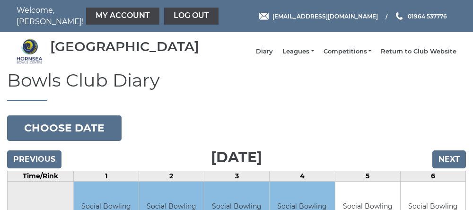 The width and height of the screenshot is (473, 210). What do you see at coordinates (418, 52) in the screenshot?
I see `a: Return to Club Website` at bounding box center [418, 52].